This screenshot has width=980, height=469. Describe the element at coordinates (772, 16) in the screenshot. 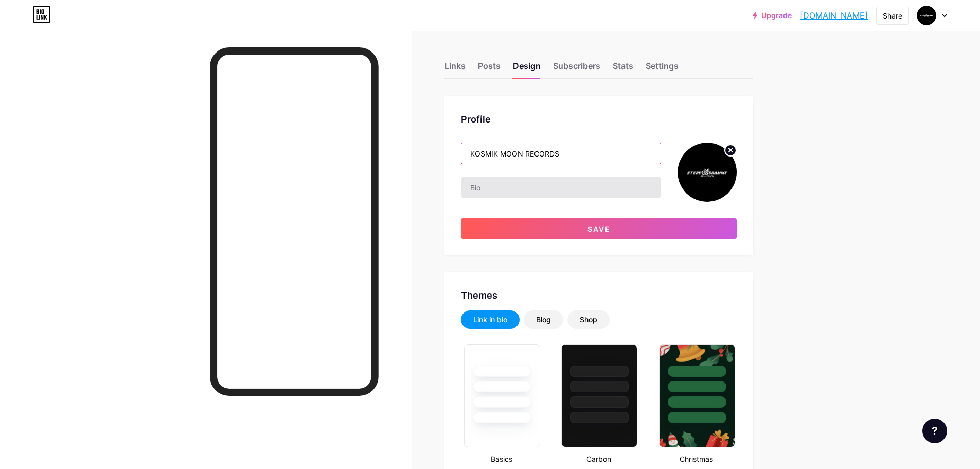

I see `a: Upgrade` at that location.